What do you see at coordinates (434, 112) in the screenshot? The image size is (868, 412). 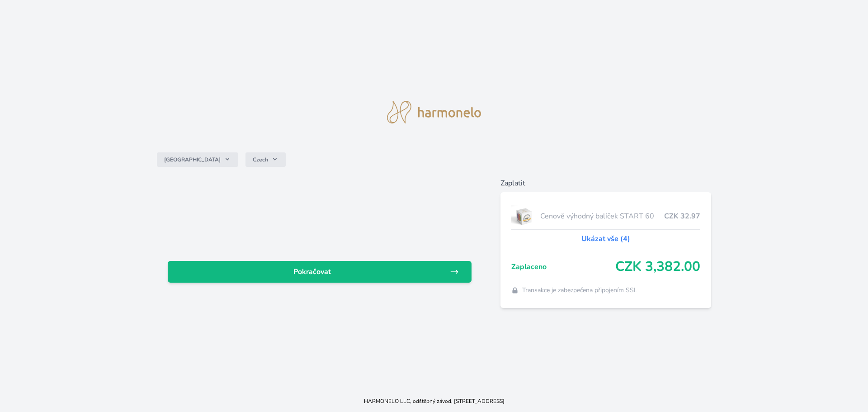 I see `img: logo.svg` at bounding box center [434, 112].